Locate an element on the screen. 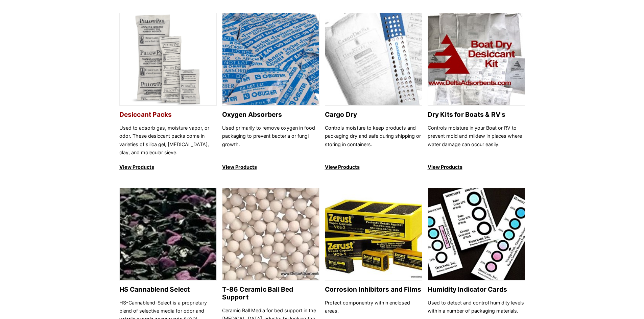  a: Desiccant Packs Desiccant Packs Used to adsorb gas, moisture vapor, or odor. These desiccant pack... is located at coordinates (168, 92).